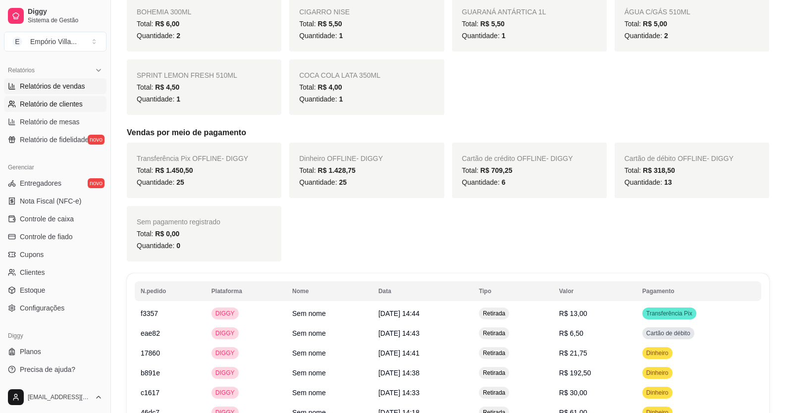 Image resolution: width=785 pixels, height=413 pixels. Describe the element at coordinates (55, 104) in the screenshot. I see `a: Relatório de clientes` at that location.